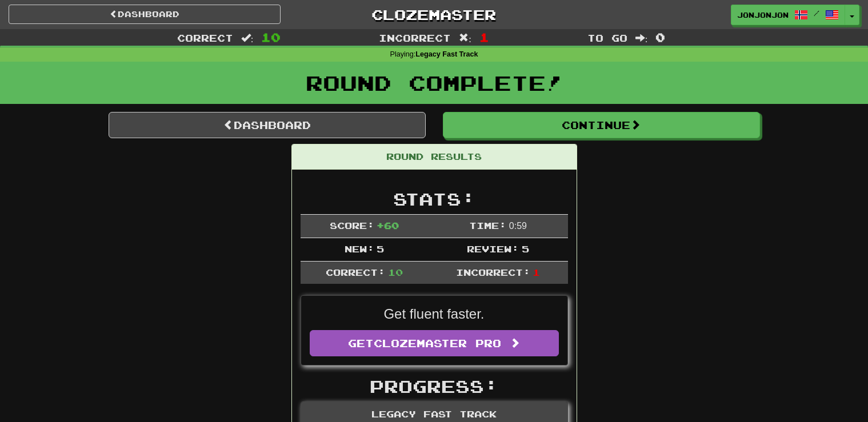  What do you see at coordinates (434, 14) in the screenshot?
I see `a: Clozemaster` at bounding box center [434, 14].